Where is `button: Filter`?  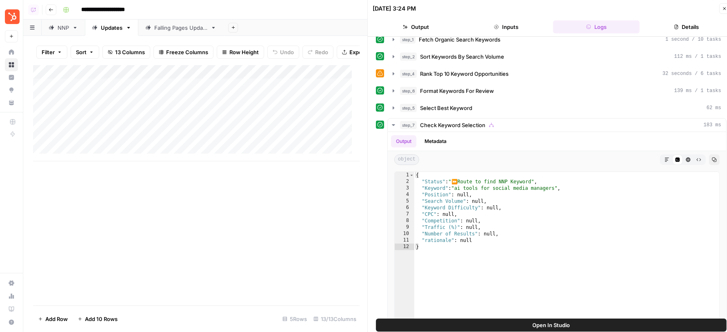
button: Filter is located at coordinates (52, 52).